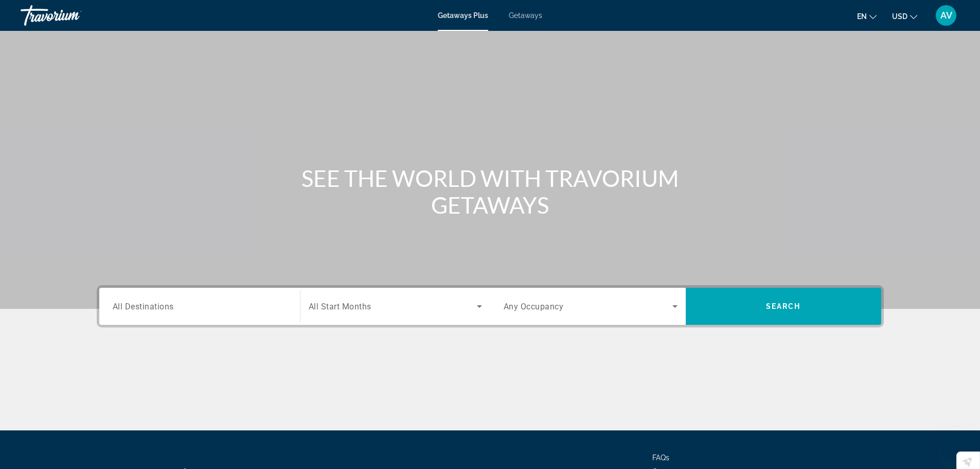 The height and width of the screenshot is (469, 980). I want to click on span: AV, so click(946, 15).